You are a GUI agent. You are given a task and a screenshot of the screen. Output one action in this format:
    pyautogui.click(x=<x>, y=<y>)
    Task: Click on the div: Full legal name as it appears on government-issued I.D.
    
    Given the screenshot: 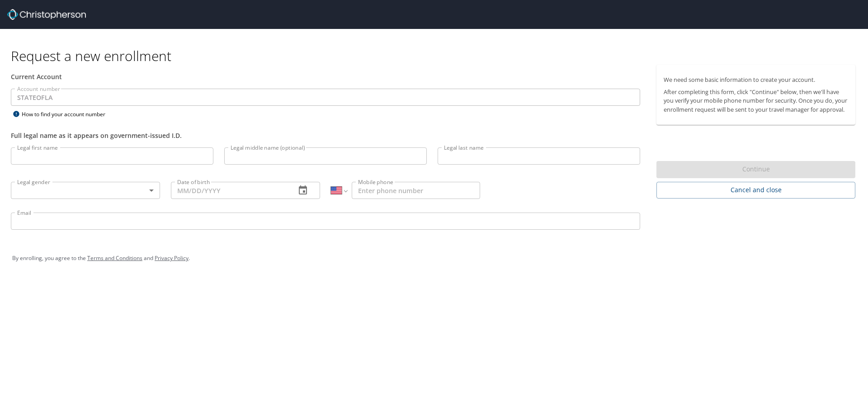 What is the action you would take?
    pyautogui.click(x=325, y=136)
    